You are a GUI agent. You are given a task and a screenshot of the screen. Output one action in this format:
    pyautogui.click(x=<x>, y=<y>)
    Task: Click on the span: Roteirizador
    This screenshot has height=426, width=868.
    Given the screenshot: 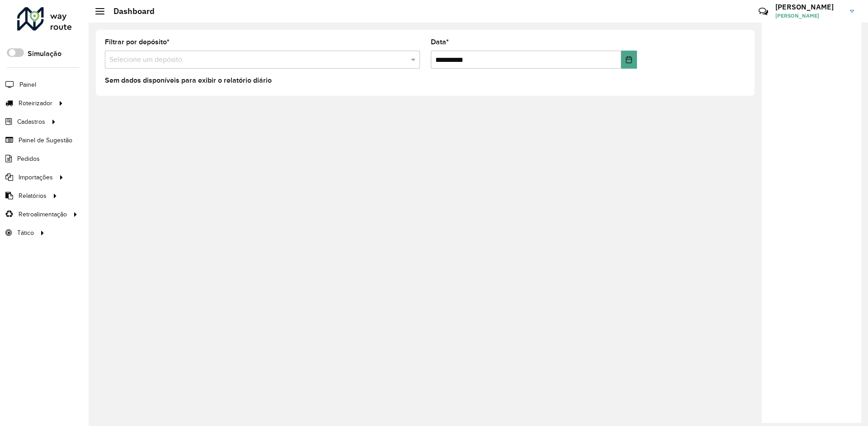 What is the action you would take?
    pyautogui.click(x=35, y=103)
    